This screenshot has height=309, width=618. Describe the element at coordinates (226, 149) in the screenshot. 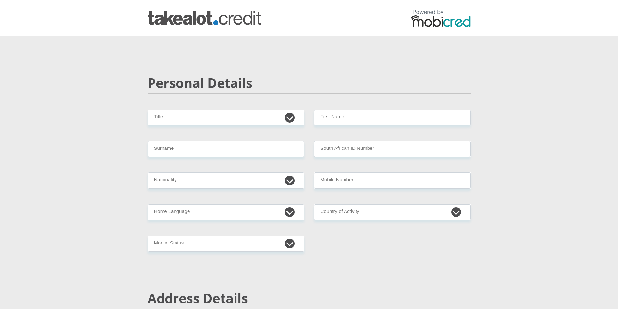

I see `input: Surname` at that location.